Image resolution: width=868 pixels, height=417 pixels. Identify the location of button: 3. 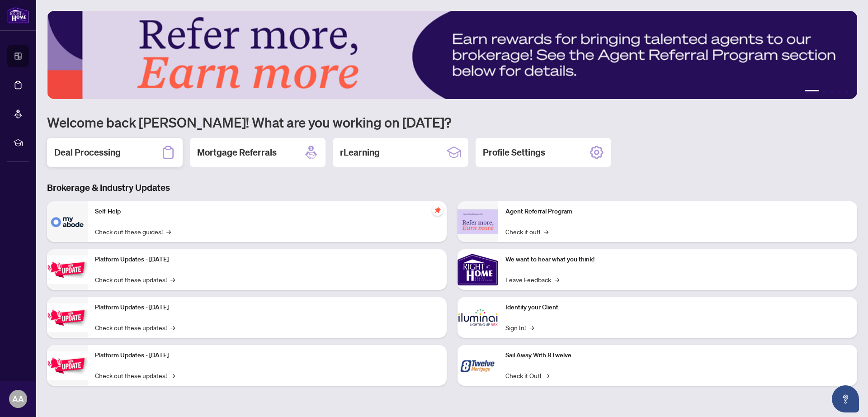
(832, 92).